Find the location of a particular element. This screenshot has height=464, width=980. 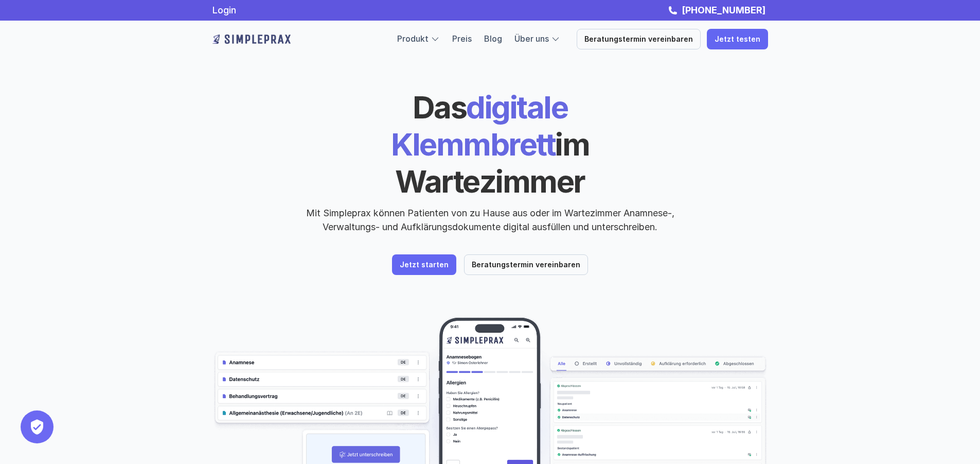

span: im Wartezimmer is located at coordinates (495, 163).